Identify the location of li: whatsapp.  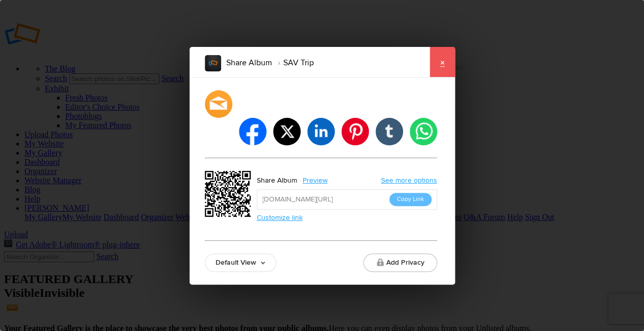
(424, 132).